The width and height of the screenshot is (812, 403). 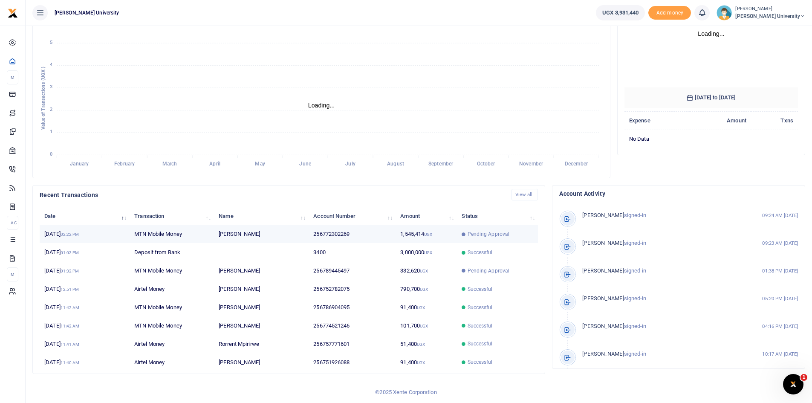 What do you see at coordinates (621, 13) in the screenshot?
I see `a: UGX 3,931,440` at bounding box center [621, 13].